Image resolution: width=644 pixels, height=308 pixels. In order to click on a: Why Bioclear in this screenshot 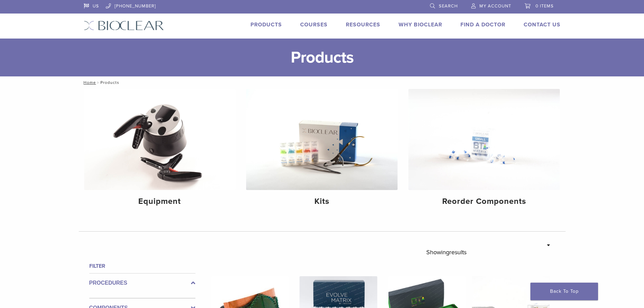, I will do `click(420, 25)`.